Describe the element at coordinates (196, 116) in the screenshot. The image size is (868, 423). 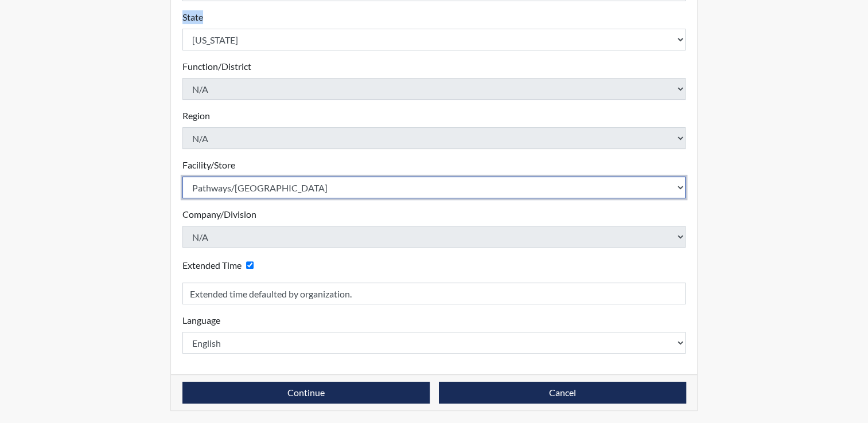
I see `label: Region` at that location.